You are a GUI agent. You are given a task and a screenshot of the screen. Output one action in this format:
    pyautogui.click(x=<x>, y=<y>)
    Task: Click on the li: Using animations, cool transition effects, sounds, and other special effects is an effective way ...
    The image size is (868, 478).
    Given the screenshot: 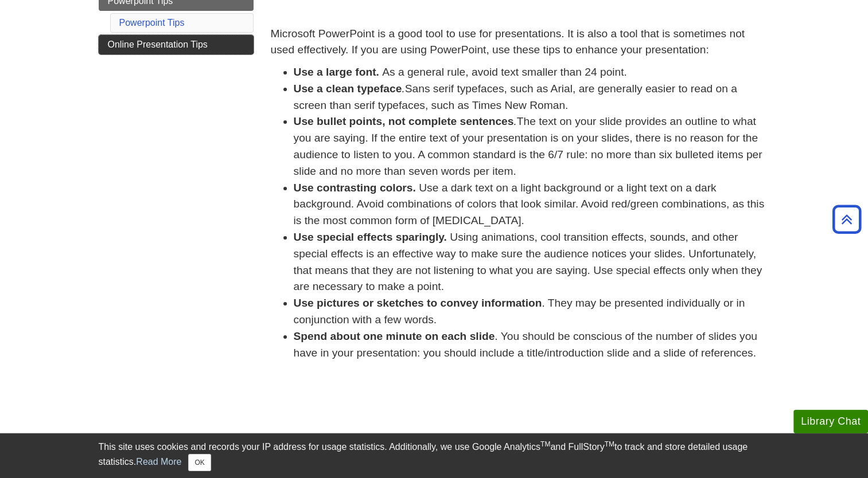 What is the action you would take?
    pyautogui.click(x=532, y=262)
    